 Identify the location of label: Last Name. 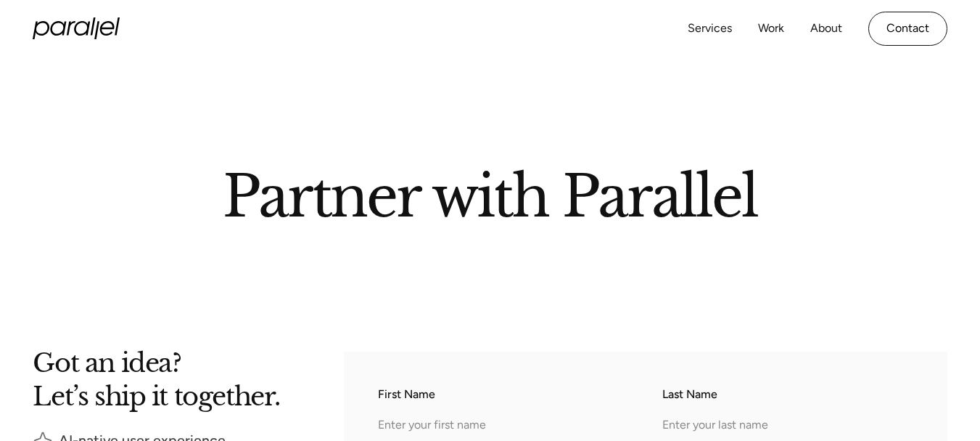
(787, 394).